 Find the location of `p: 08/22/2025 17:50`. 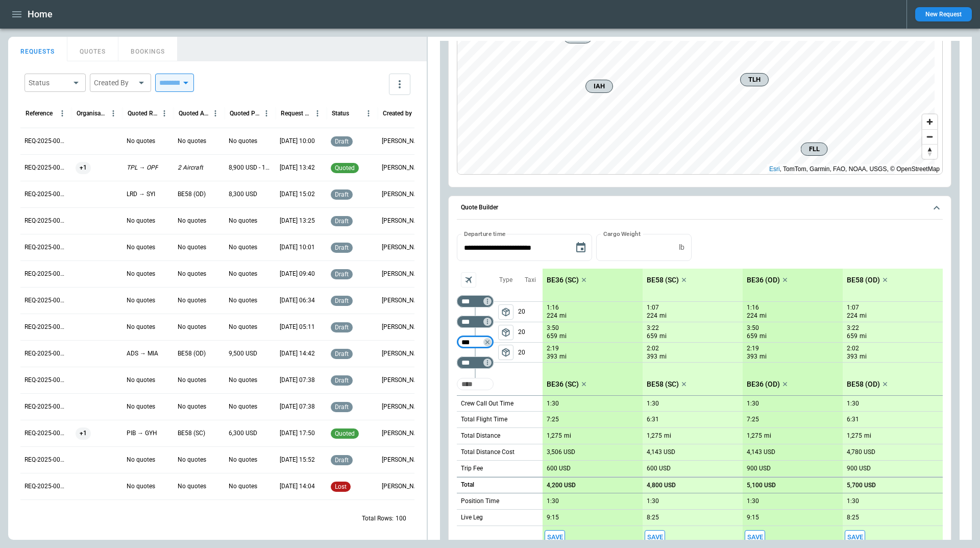

p: 08/22/2025 17:50 is located at coordinates (297, 433).